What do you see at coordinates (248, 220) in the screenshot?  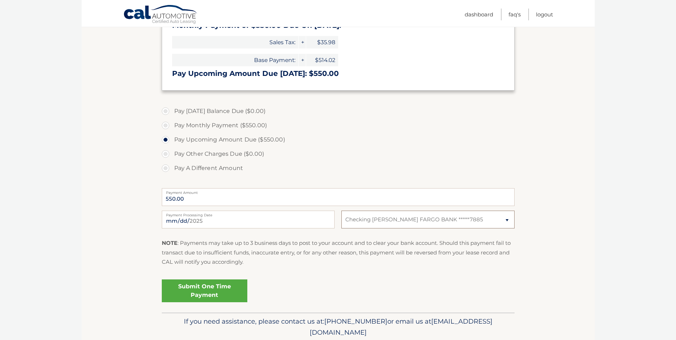 I see `input: Payment Date` at bounding box center [248, 220].